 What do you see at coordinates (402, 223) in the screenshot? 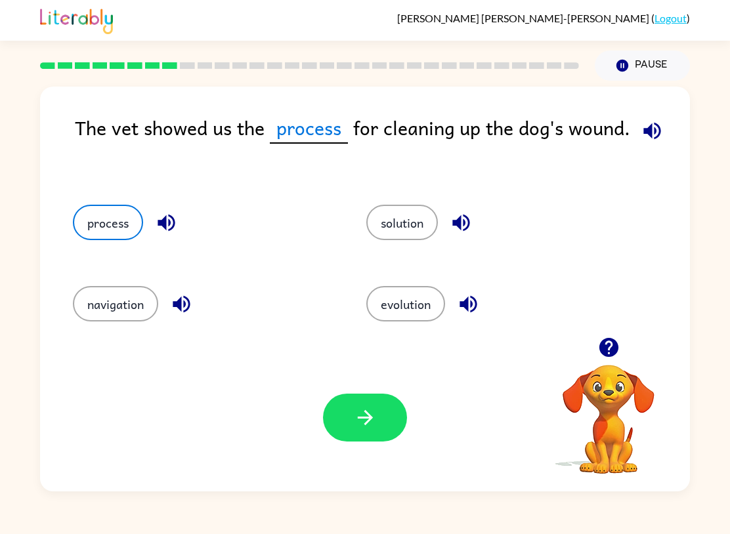
I see `button: solution` at bounding box center [402, 223].